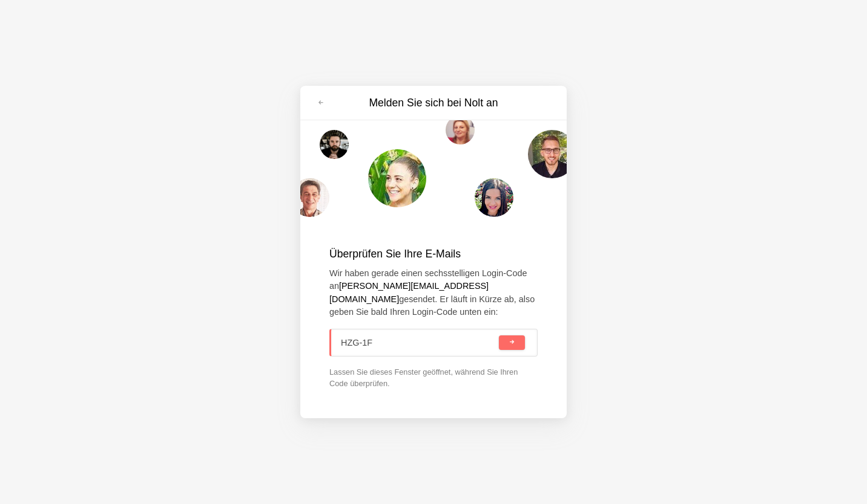 The width and height of the screenshot is (867, 504). Describe the element at coordinates (434, 103) in the screenshot. I see `h3: Melden Sie sich bei Nolt an` at that location.